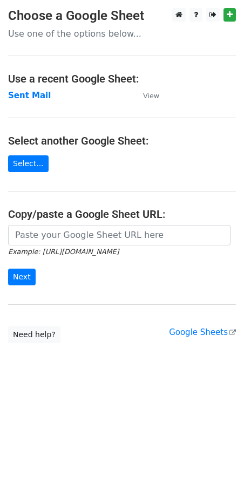  Describe the element at coordinates (146, 96) in the screenshot. I see `a: View` at that location.